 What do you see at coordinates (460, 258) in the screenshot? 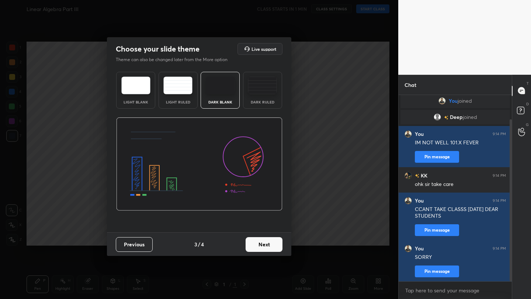
I see `div: SORRY` at bounding box center [460, 258].